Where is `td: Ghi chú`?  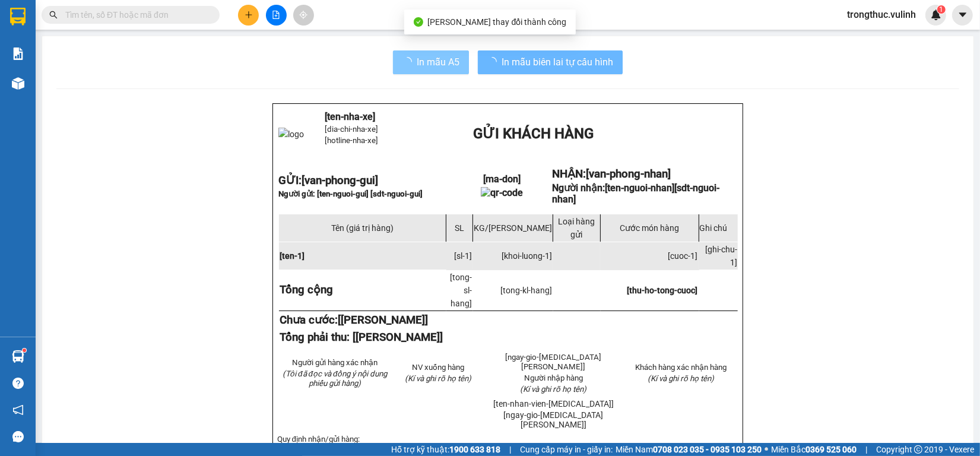 td: Ghi chú is located at coordinates (718, 228).